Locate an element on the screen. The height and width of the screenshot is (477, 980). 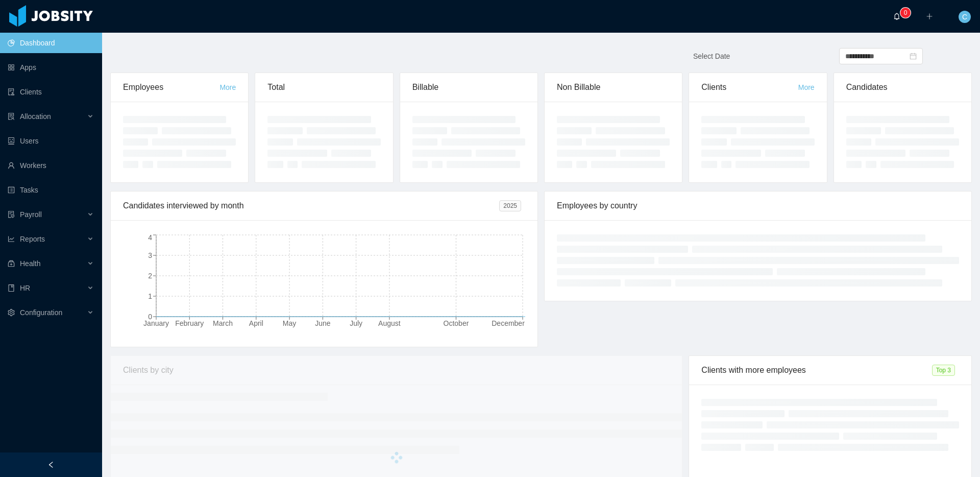
tspan: June is located at coordinates (323, 323).